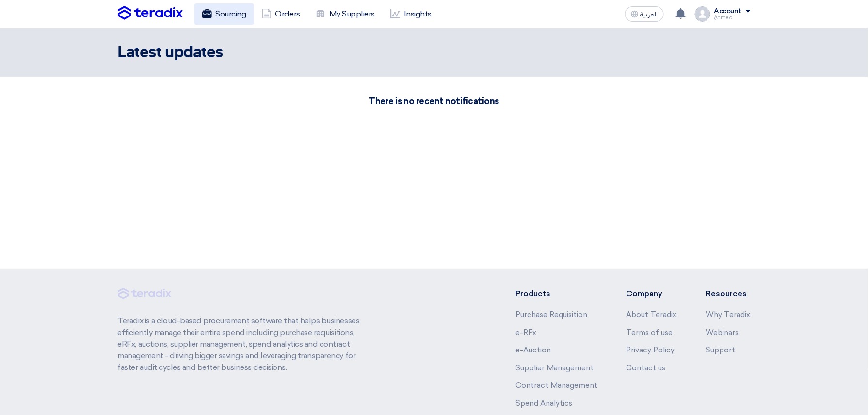 The image size is (868, 415). What do you see at coordinates (650, 333) in the screenshot?
I see `a: Terms of use` at bounding box center [650, 333].